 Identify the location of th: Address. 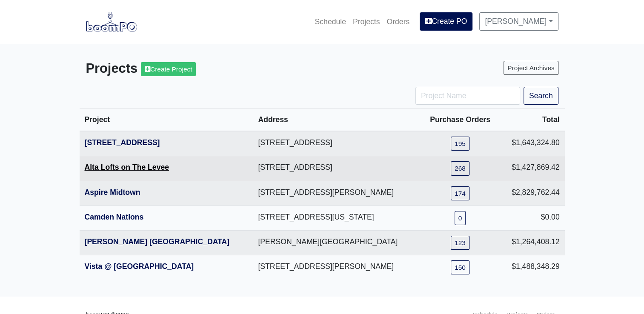
(337, 120).